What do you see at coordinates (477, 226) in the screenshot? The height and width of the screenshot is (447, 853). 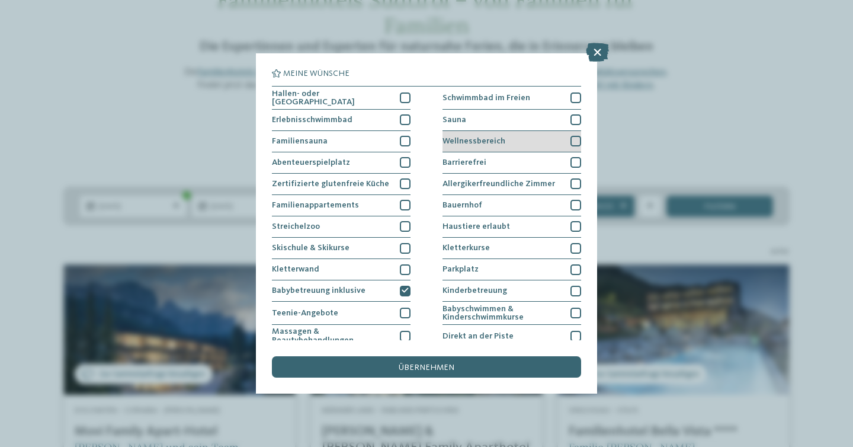 I see `span: Haustiere erlaubt` at bounding box center [477, 226].